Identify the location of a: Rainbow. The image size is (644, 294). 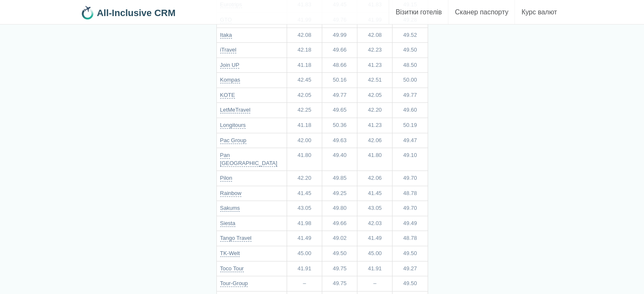
(231, 193).